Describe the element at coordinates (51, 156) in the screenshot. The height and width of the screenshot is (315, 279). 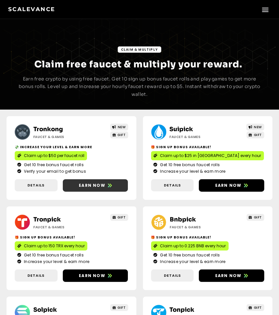
I see `a: Claim up to $50 per faucet roll` at that location.